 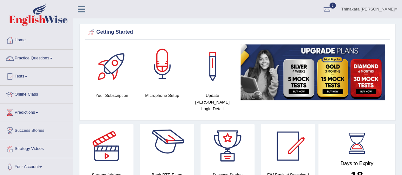 I want to click on div: Getting Started, so click(x=237, y=32).